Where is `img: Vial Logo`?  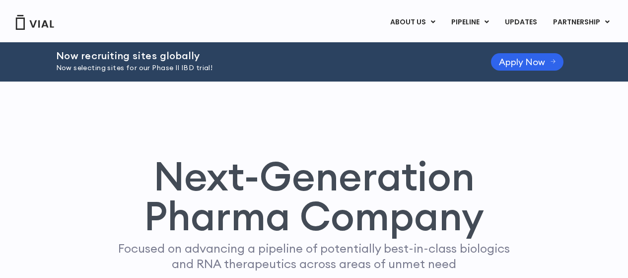 img: Vial Logo is located at coordinates (35, 22).